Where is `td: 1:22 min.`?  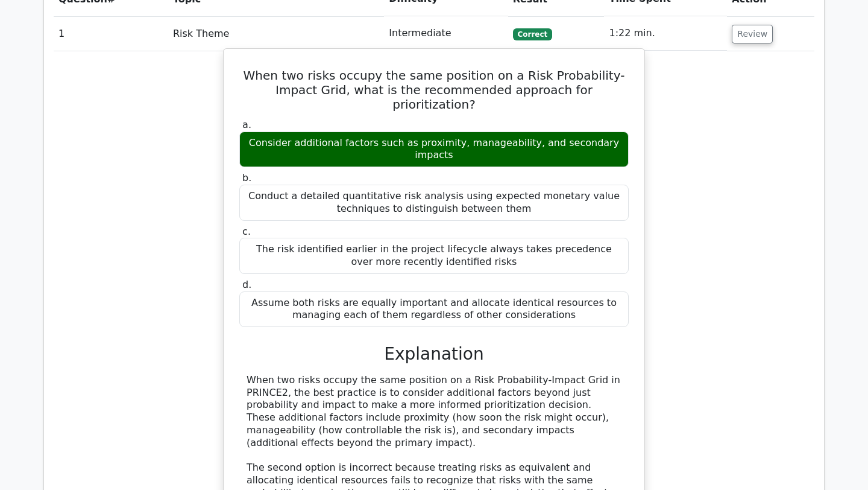 td: 1:22 min. is located at coordinates (666, 33).